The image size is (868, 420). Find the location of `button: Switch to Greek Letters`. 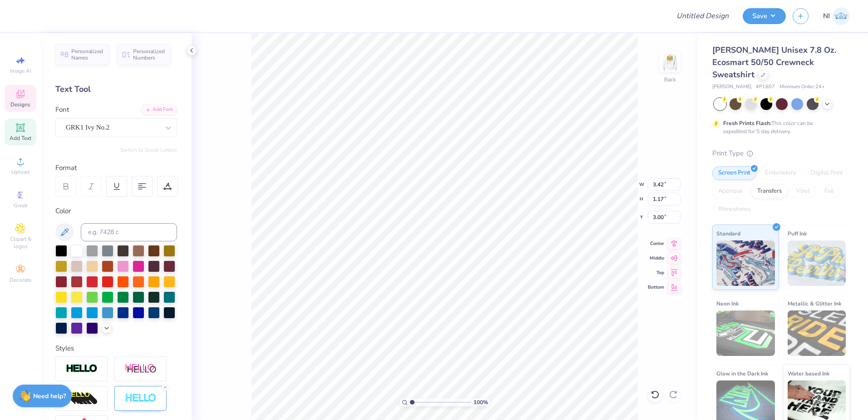

button: Switch to Greek Letters is located at coordinates (148, 150).